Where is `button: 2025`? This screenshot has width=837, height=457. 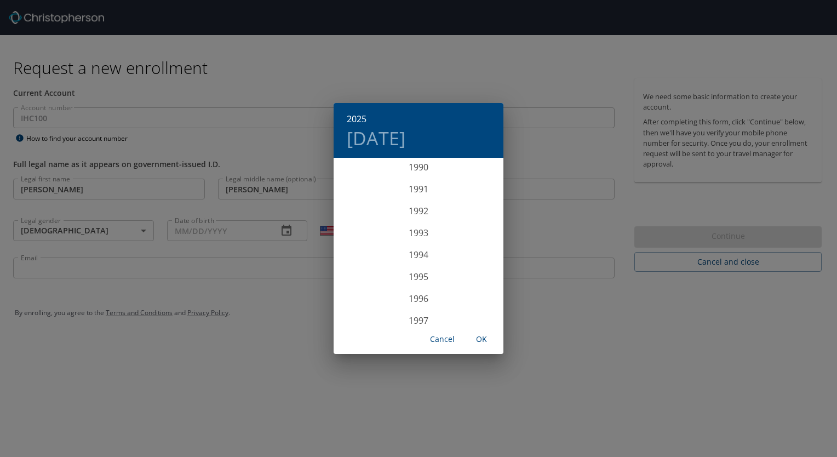
button: 2025 is located at coordinates (357, 119).